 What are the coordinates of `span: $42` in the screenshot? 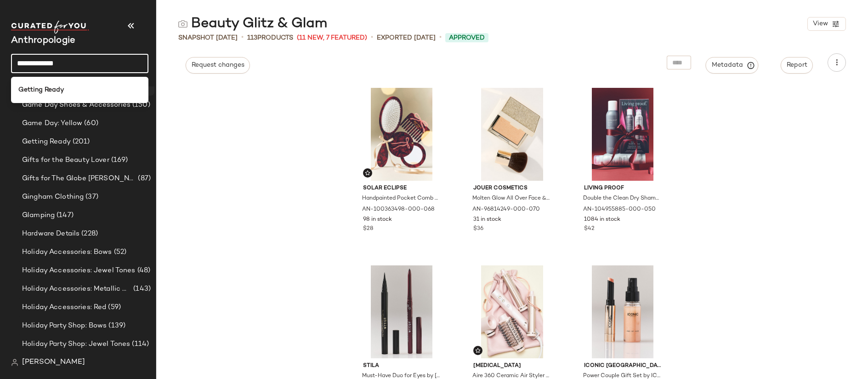 It's located at (589, 229).